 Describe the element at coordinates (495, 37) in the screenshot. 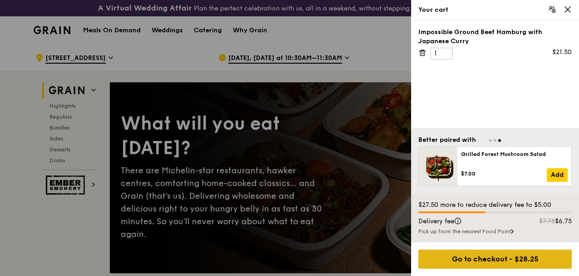

I see `div: Impossible Ground Beef Hamburg with Japanese Curry` at that location.